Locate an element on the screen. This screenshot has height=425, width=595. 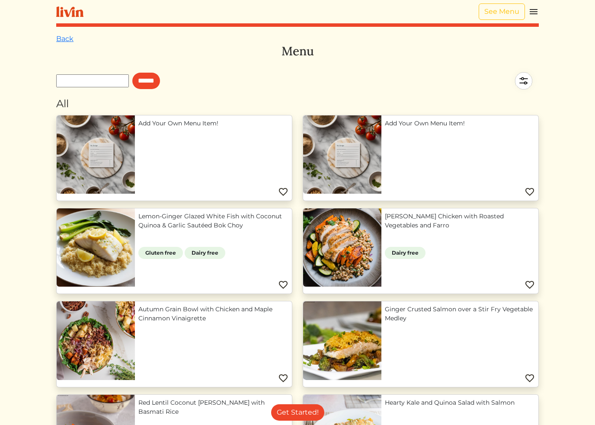
img: menu_hamburger-cb6d353cf0ecd9f46ceae1c99ecbeb4a00e71ca567a856bd81f57e9d8c17bb26.svg is located at coordinates (534, 12).